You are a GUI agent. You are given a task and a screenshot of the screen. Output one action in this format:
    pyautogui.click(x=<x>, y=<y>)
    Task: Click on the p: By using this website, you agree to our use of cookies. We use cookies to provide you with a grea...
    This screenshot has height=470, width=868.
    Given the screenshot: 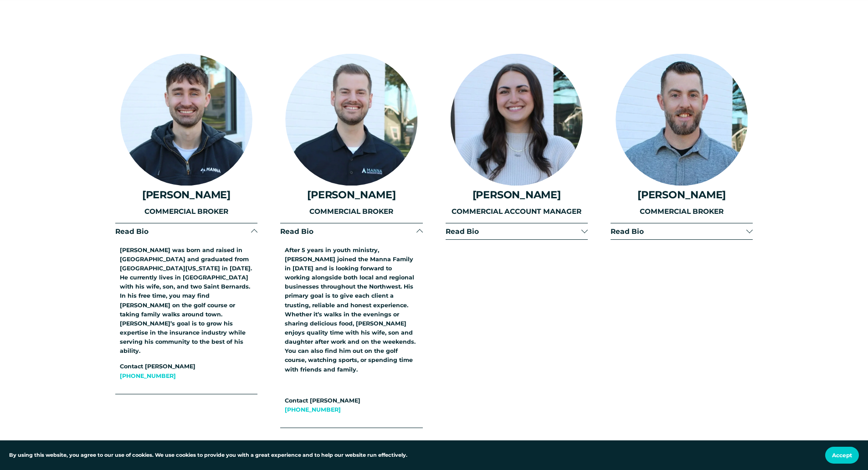 What is the action you would take?
    pyautogui.click(x=208, y=456)
    